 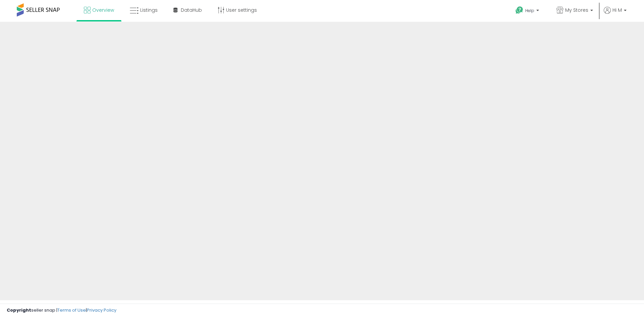 What do you see at coordinates (529, 11) in the screenshot?
I see `span: Help` at bounding box center [529, 11].